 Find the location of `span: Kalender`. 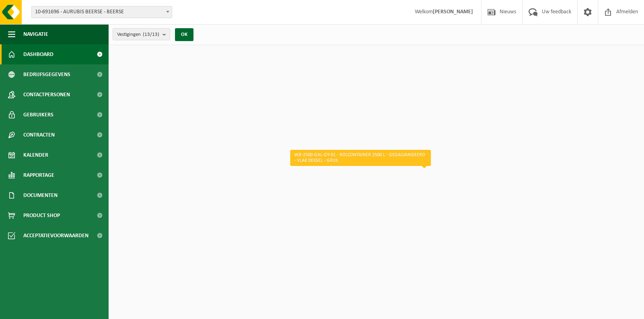

span: Kalender is located at coordinates (36, 155).